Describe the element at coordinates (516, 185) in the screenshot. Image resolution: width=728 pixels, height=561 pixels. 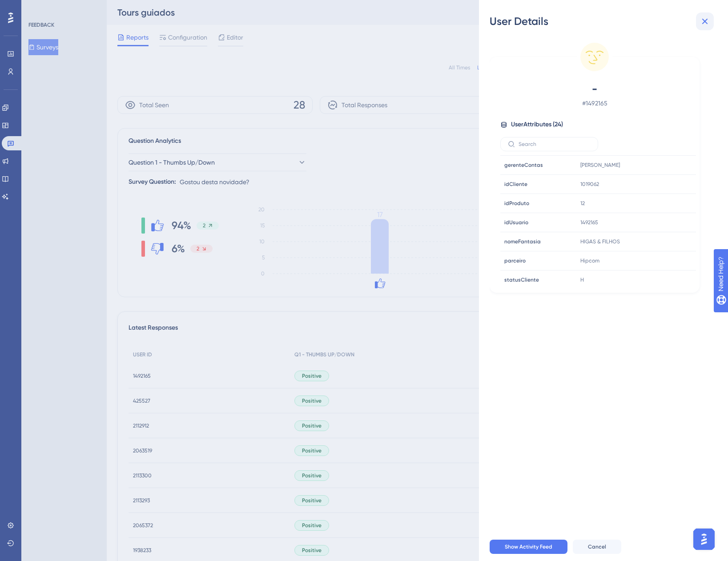
I see `span: idCliente` at that location.